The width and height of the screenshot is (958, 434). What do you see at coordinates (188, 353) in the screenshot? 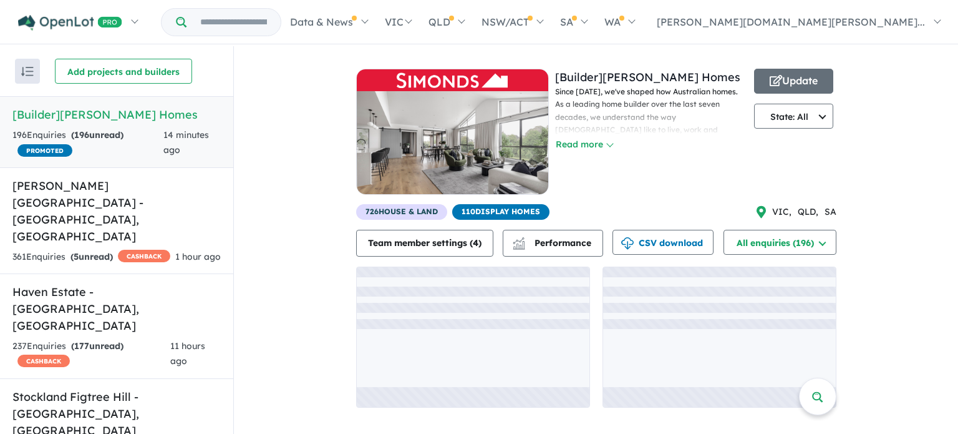
I see `span: 11 hours ago` at bounding box center [188, 353].